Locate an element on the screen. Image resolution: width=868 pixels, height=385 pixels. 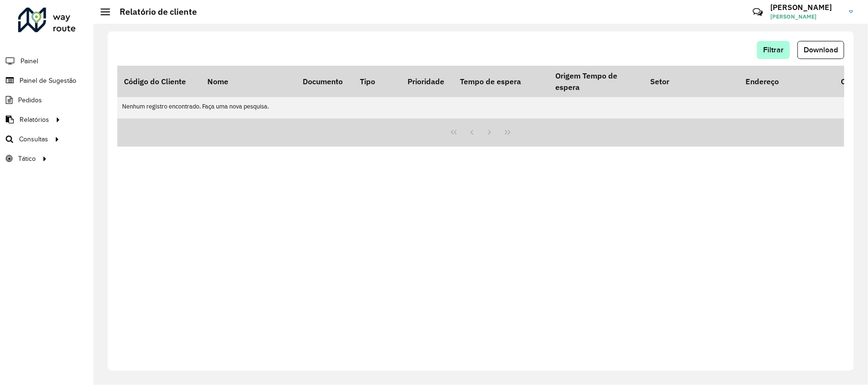
th: Endereço is located at coordinates (786, 82).